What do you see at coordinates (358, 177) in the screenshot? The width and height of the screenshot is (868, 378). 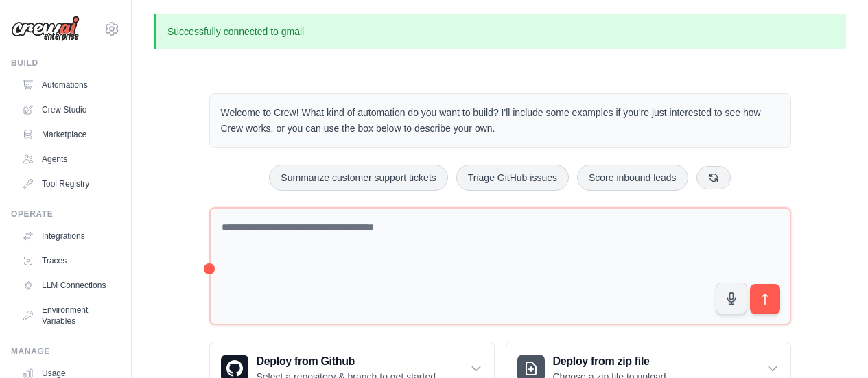 I see `button: Summarize customer support tickets` at bounding box center [358, 177].